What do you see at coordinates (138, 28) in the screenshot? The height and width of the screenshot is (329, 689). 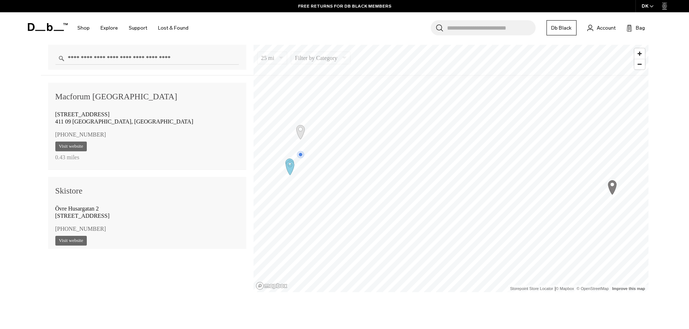 I see `a: Support` at bounding box center [138, 28].